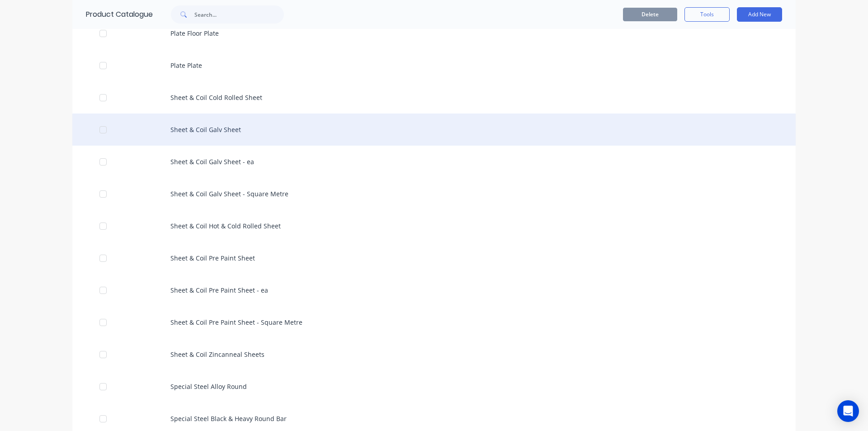  Describe the element at coordinates (434, 323) in the screenshot. I see `div: Sheet & Coil Pre Paint Sheet - Square Metre` at that location.